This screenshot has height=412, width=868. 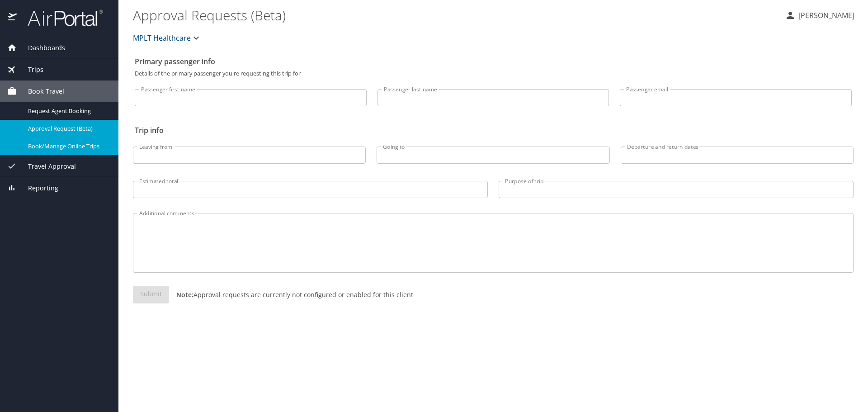 I want to click on img: airportal-logo.png, so click(x=60, y=18).